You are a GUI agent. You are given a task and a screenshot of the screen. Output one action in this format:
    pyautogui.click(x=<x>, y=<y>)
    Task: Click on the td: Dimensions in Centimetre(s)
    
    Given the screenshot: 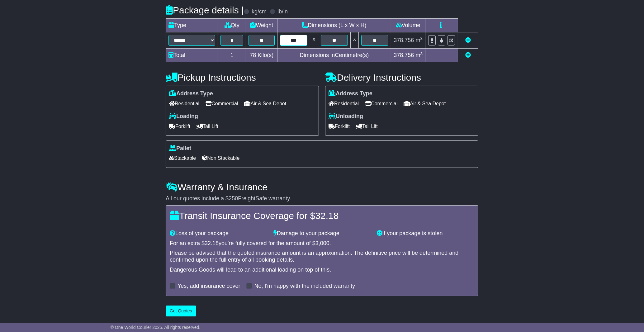 What is the action you would take?
    pyautogui.click(x=334, y=55)
    